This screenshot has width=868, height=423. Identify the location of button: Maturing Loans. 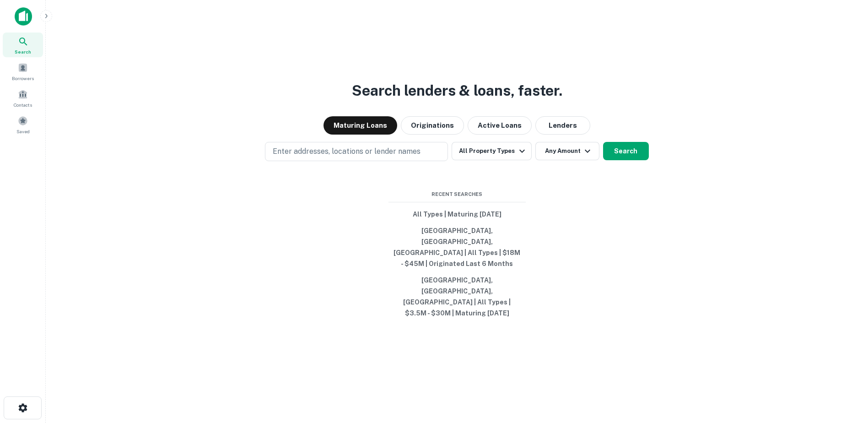
(360, 125).